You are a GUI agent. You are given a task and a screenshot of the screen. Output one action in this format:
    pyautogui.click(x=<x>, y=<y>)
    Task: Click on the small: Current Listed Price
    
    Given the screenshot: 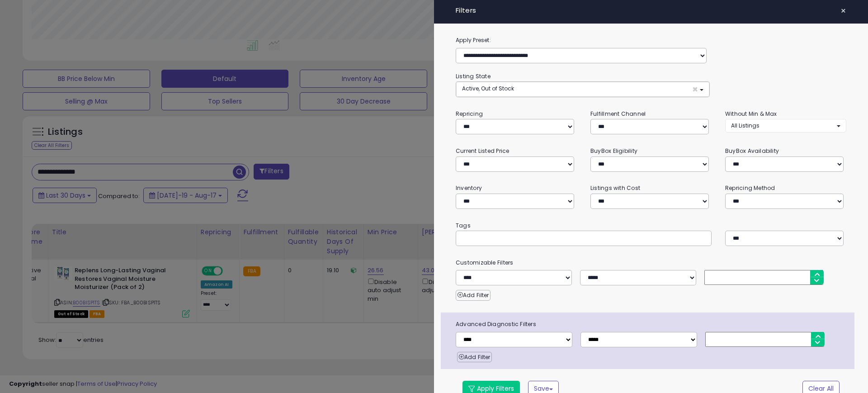 What is the action you would take?
    pyautogui.click(x=482, y=151)
    